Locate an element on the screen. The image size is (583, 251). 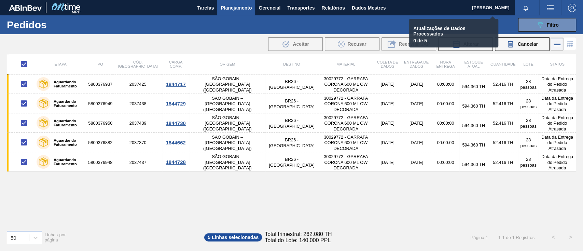
font: Destino is located at coordinates (292, 64).